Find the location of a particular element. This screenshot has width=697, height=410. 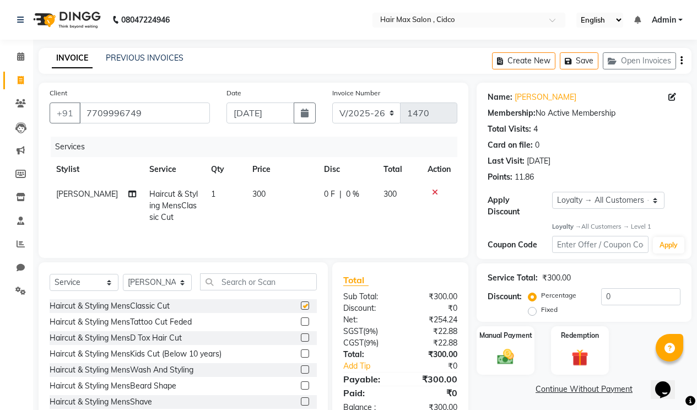

label: Client is located at coordinates (58, 93).